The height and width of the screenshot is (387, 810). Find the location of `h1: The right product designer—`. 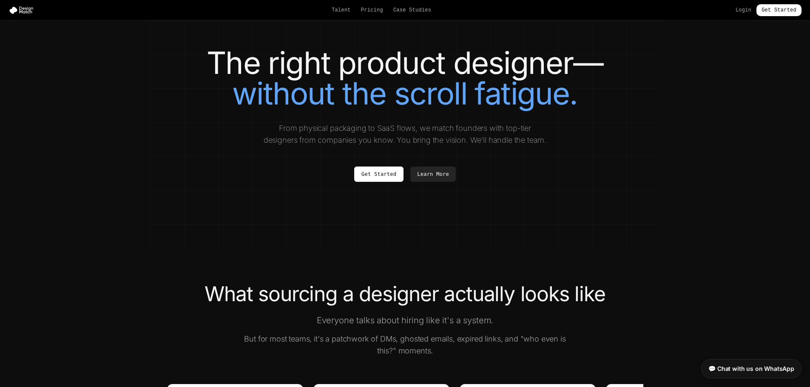

h1: The right product designer— is located at coordinates (405, 78).